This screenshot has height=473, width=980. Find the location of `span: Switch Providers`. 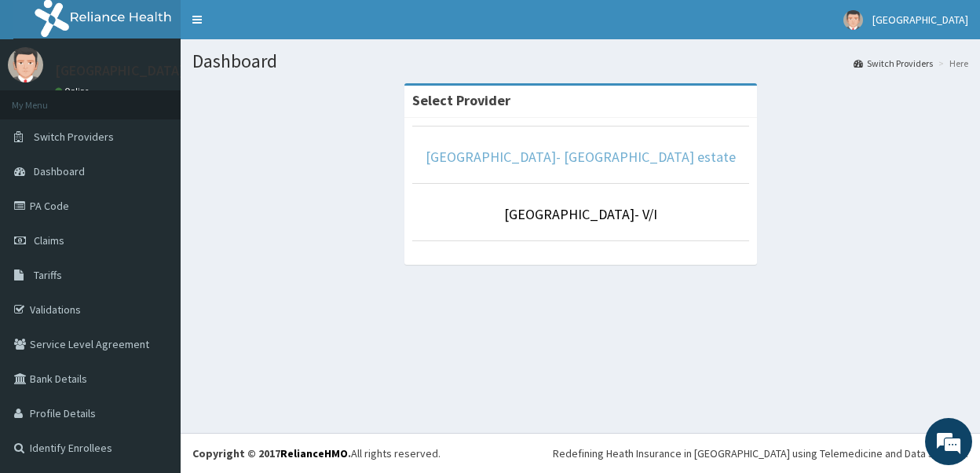

span: Switch Providers is located at coordinates (73, 136).